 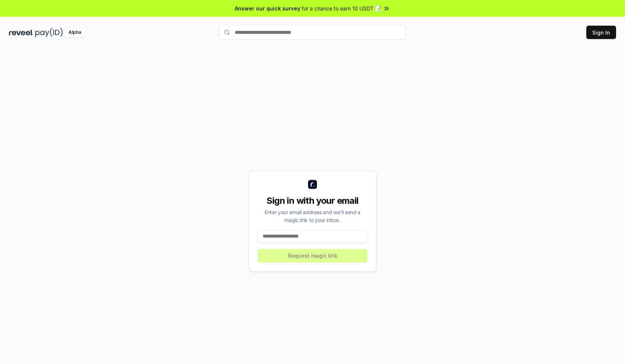 What do you see at coordinates (341, 8) in the screenshot?
I see `span: for a chance to earn 10 USDT 📝` at bounding box center [341, 8].